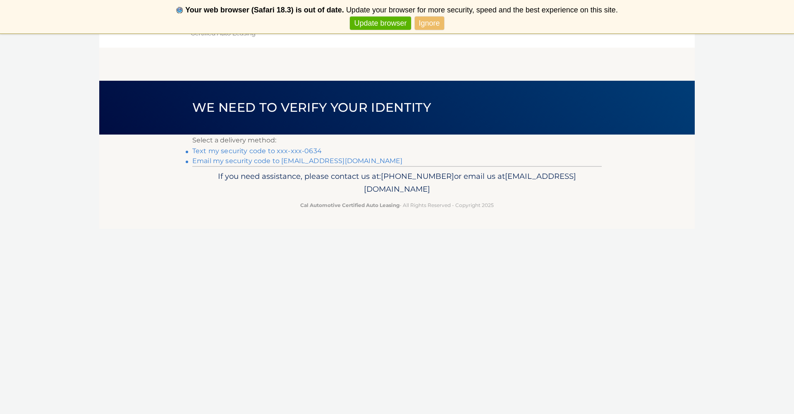  I want to click on span: Update your browser for more security, speed and the best experience on this site., so click(482, 10).